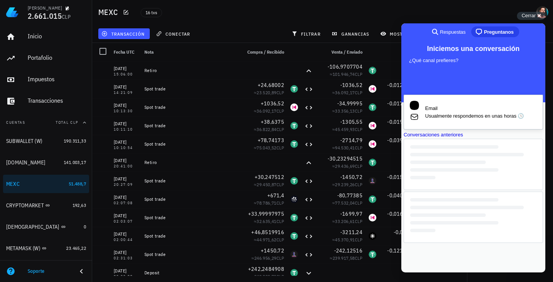 Image resolution: width=553 pixels, height=282 pixels. I want to click on div: Venta / Enviado, so click(341, 52).